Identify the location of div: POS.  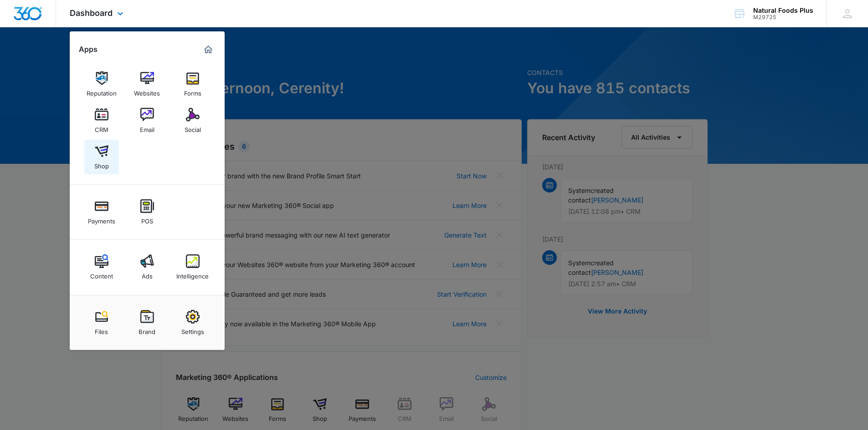
(147, 219).